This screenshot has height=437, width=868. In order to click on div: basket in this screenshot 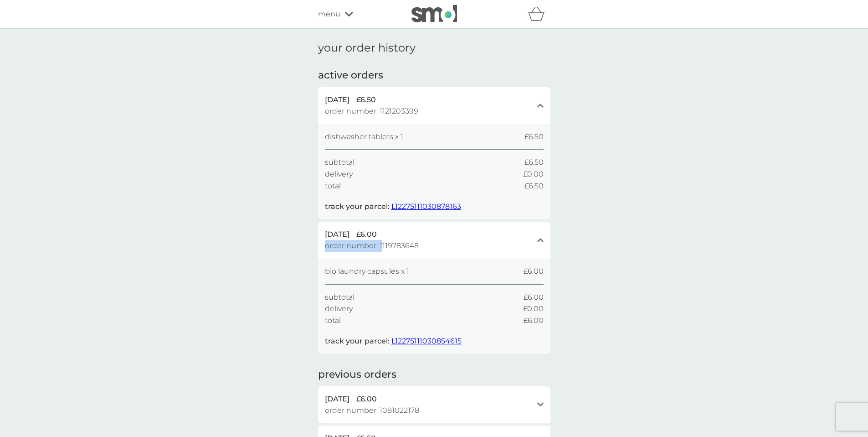, I will do `click(540, 14)`.